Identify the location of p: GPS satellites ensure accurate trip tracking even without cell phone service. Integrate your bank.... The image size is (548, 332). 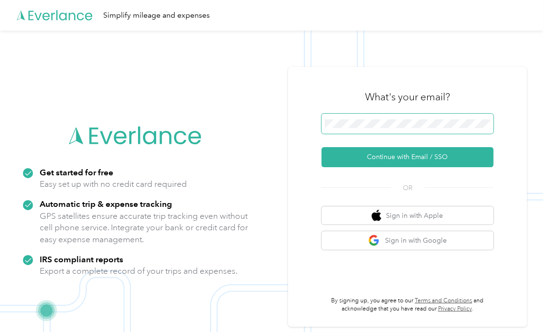
(144, 228).